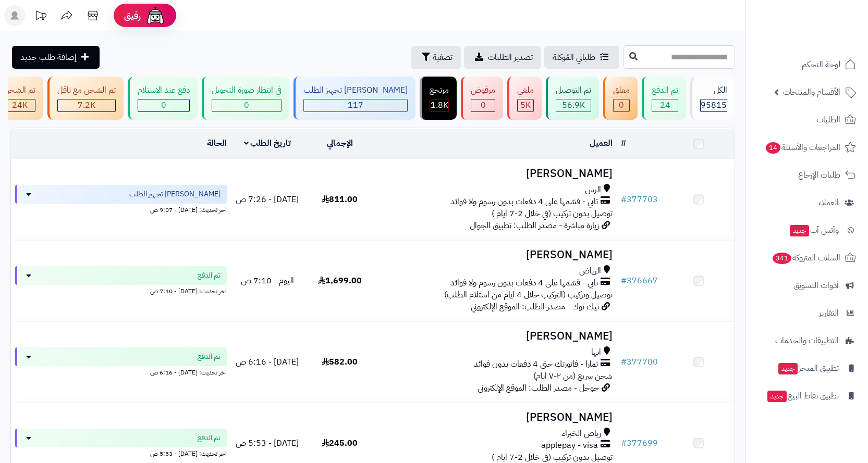 This screenshot has width=868, height=463. Describe the element at coordinates (535, 307) in the screenshot. I see `span: تيك توك - مصدر الطلب: الموقع الإلكتروني` at that location.